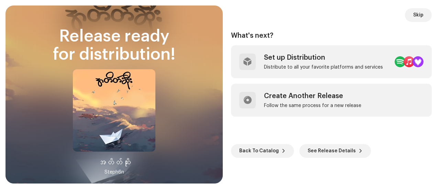 This screenshot has height=189, width=440. Describe the element at coordinates (418, 15) in the screenshot. I see `span: Skip` at that location.